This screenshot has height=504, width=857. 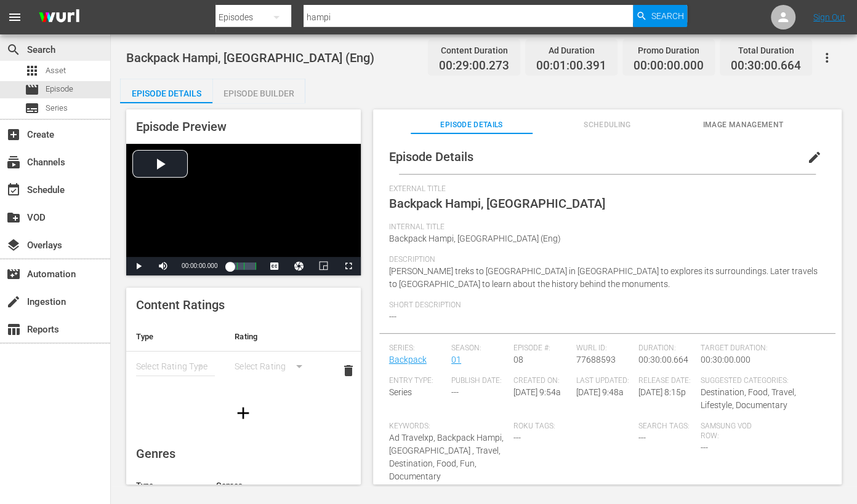 What do you see at coordinates (743, 125) in the screenshot?
I see `span: Image Management` at bounding box center [743, 125].